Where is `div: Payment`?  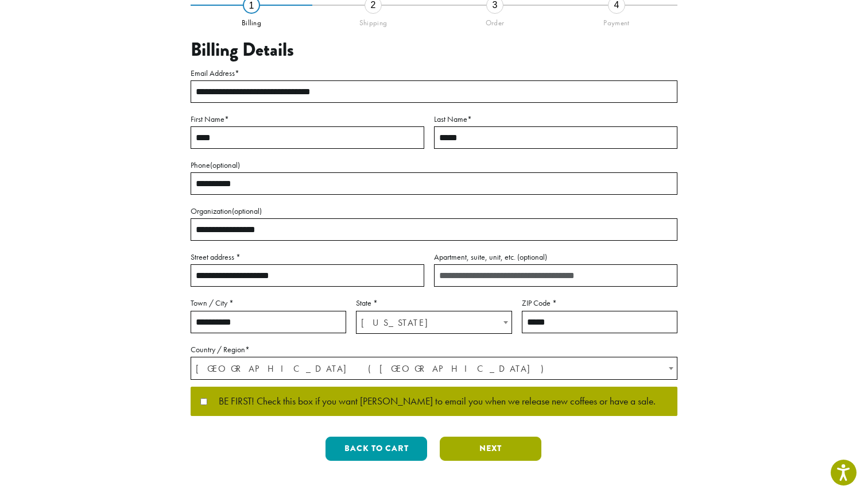
div: Payment is located at coordinates (617, 21).